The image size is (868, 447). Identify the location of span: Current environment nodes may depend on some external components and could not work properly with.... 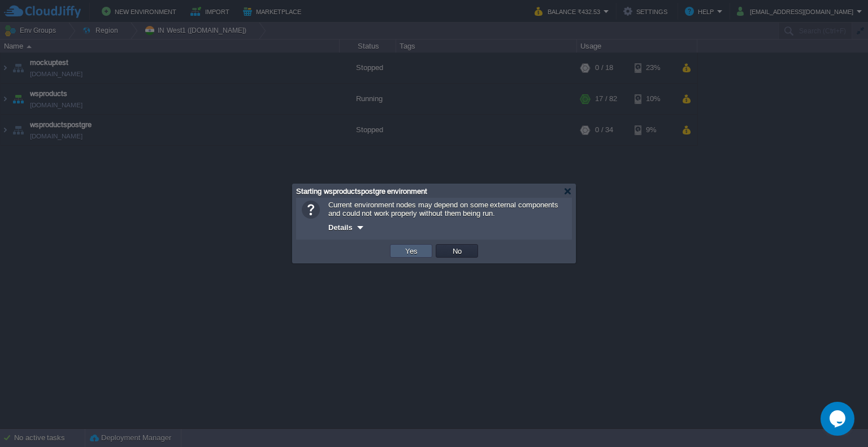
(443, 209).